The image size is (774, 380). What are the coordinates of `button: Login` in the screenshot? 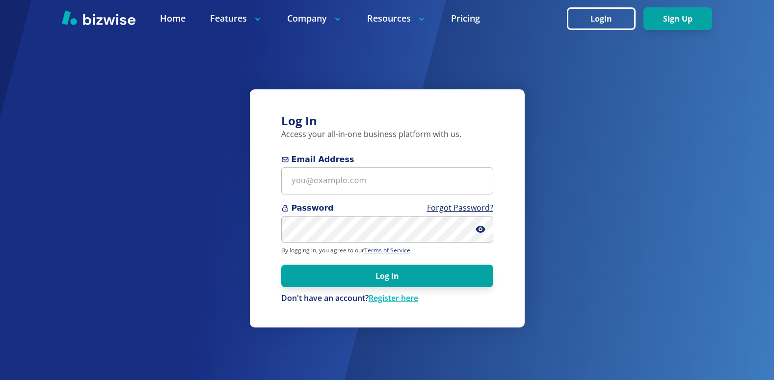 It's located at (601, 19).